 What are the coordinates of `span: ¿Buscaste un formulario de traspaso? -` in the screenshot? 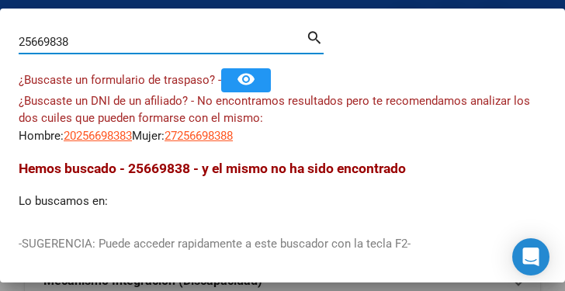 It's located at (119, 80).